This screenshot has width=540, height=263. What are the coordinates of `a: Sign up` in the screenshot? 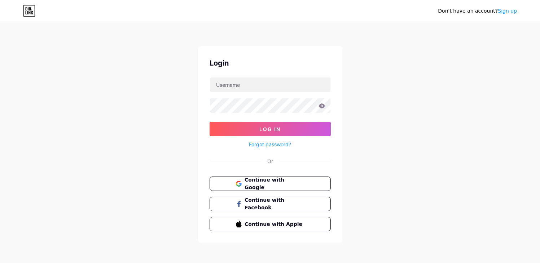 It's located at (507, 11).